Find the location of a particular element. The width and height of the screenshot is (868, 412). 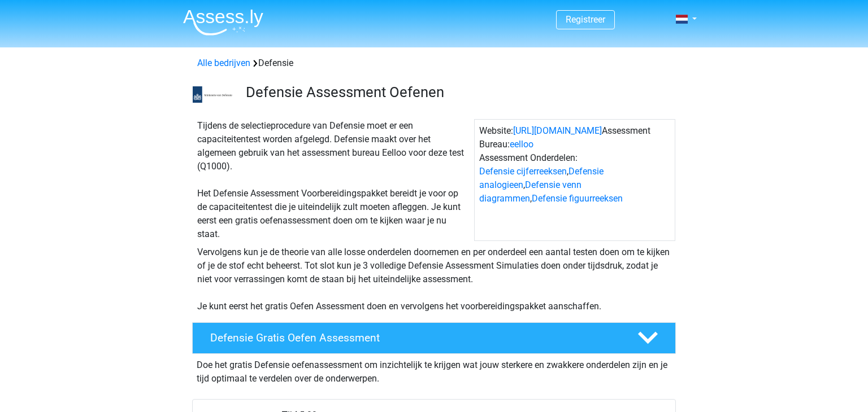

a: Defensie venn diagrammen is located at coordinates (530, 191).